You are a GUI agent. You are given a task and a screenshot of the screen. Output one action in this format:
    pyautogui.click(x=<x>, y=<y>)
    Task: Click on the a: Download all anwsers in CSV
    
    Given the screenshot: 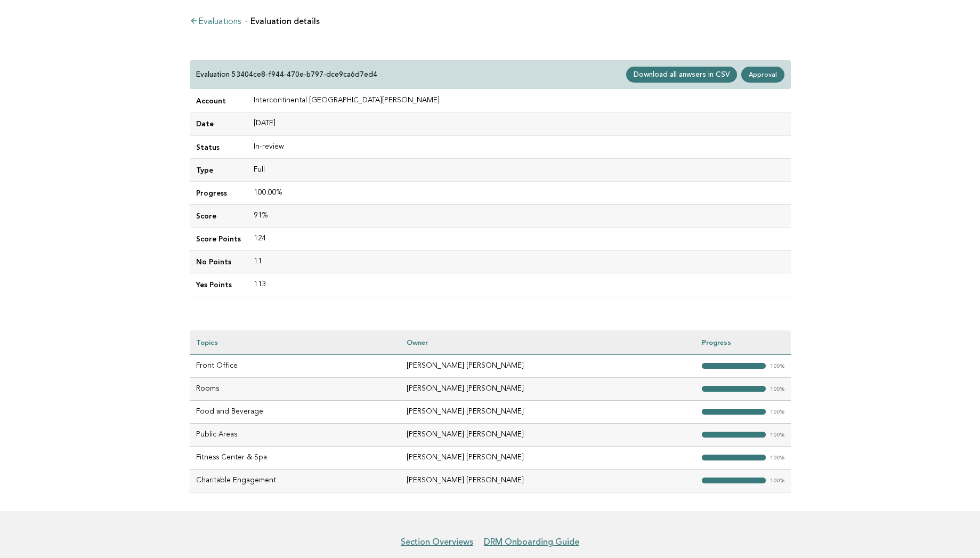 What is the action you would take?
    pyautogui.click(x=682, y=74)
    